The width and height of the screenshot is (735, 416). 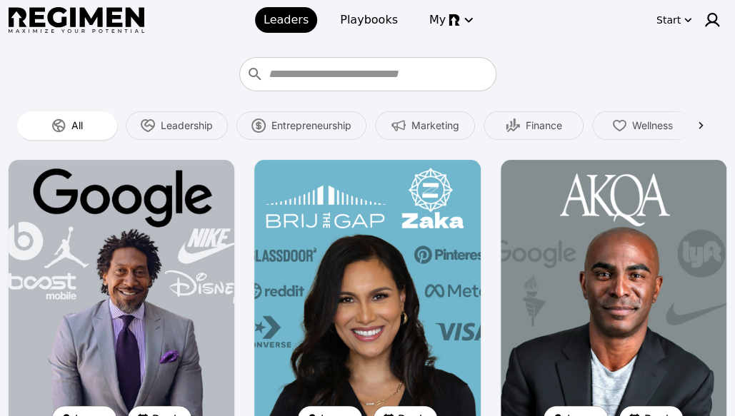 I want to click on img: Entrepreneurship, so click(x=259, y=126).